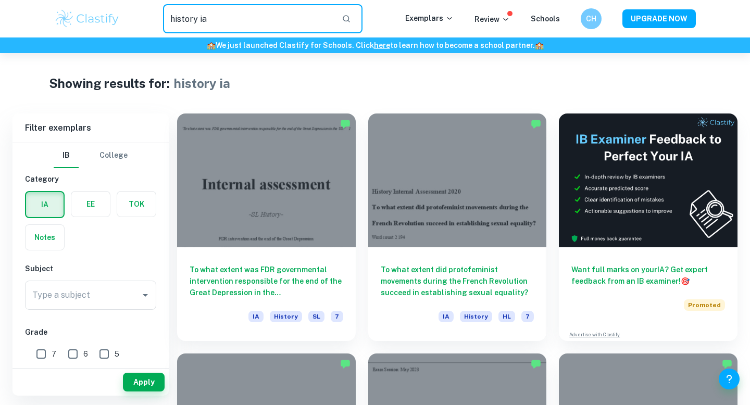  What do you see at coordinates (266, 227) in the screenshot?
I see `a: To what extent was FDR governmental intervention responsible for the end of the Great Depression ...` at bounding box center [266, 227].